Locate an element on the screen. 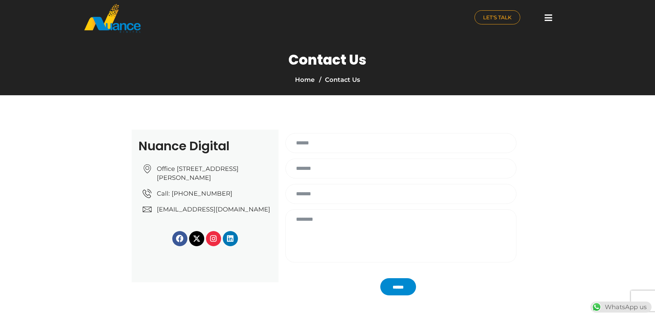 The image size is (655, 316). span: LET'S TALK is located at coordinates (497, 17).